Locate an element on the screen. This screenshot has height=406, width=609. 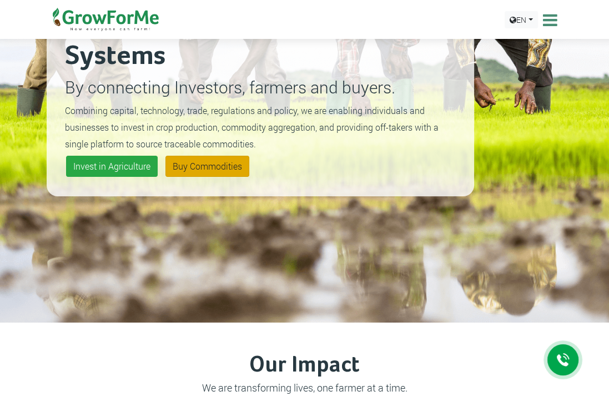
p: By connecting Investors, farmers and buyers. is located at coordinates (261, 87).